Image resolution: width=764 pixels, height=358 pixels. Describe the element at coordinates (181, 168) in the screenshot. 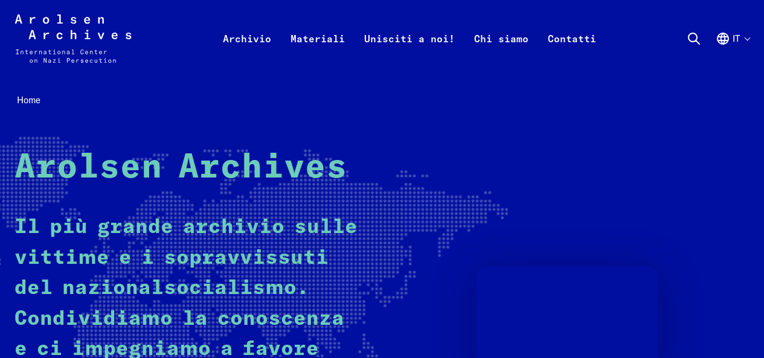

I see `strong: Arolsen Archives` at that location.